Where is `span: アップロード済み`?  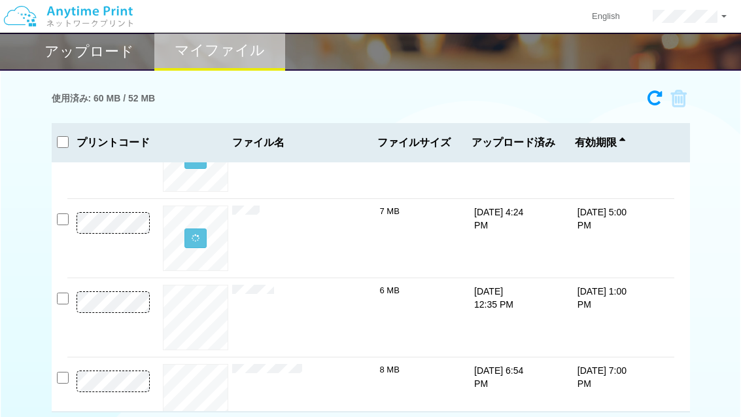 span: アップロード済み is located at coordinates (513, 143).